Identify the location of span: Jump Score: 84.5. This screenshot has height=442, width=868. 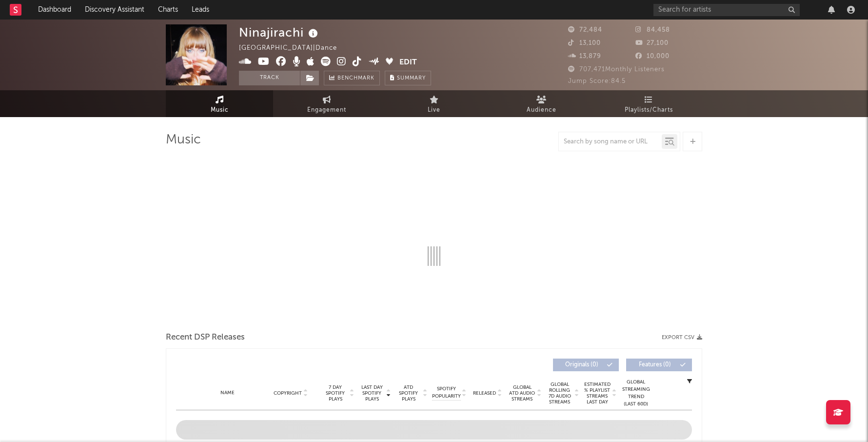
(597, 81).